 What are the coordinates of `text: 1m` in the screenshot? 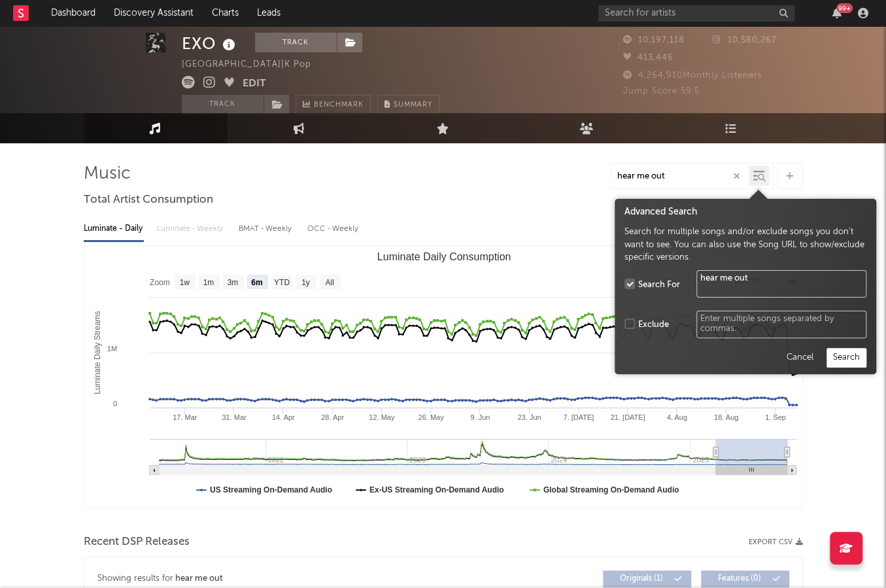 It's located at (208, 282).